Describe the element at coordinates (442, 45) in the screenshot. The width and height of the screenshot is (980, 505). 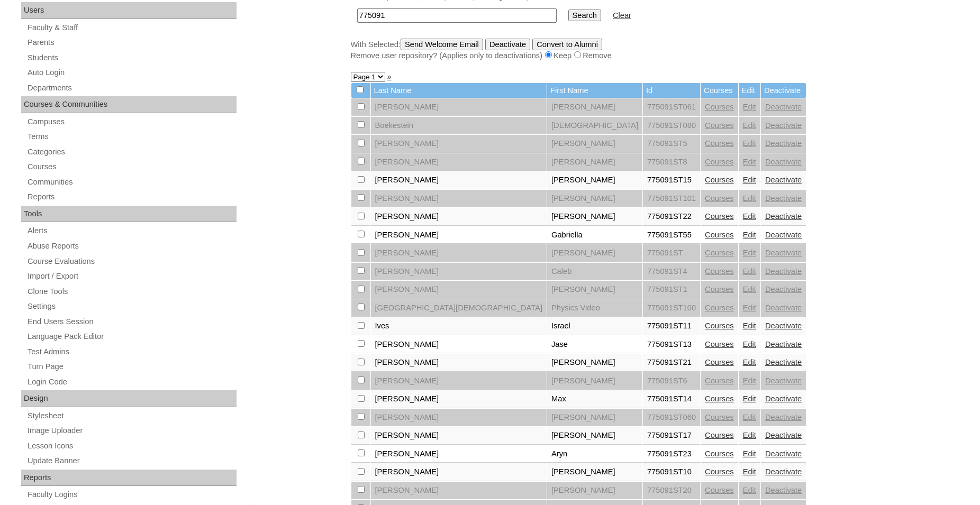
I see `input: Send Welcome Email` at that location.